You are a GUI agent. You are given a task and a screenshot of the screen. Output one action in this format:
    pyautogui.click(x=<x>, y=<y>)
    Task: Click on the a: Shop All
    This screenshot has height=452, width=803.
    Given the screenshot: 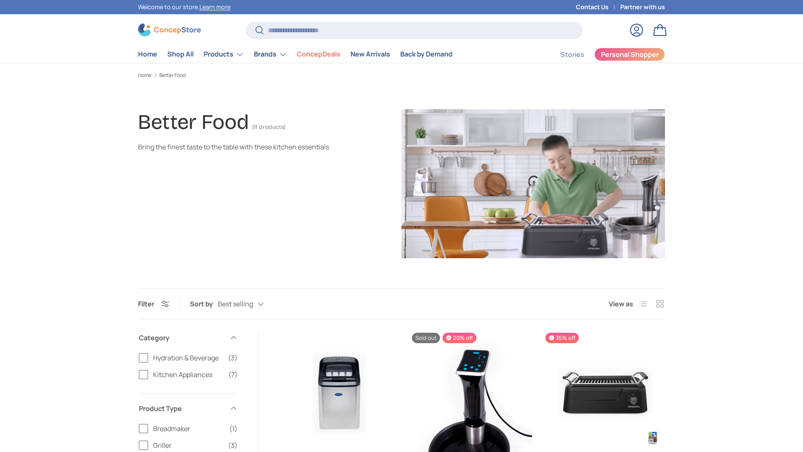 What is the action you would take?
    pyautogui.click(x=180, y=54)
    